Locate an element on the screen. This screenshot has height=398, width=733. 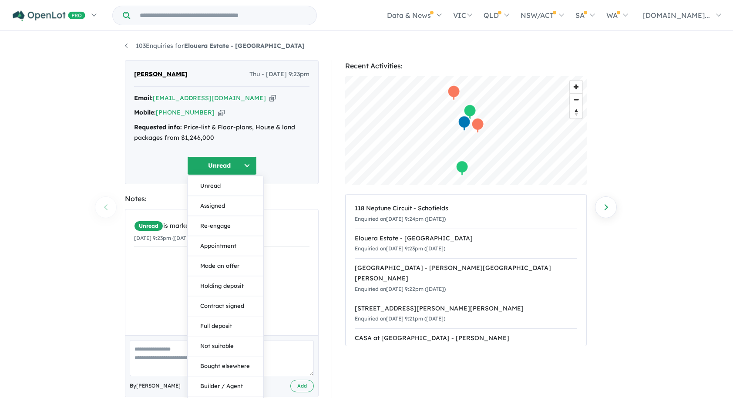
strong: Email: is located at coordinates (143, 98).